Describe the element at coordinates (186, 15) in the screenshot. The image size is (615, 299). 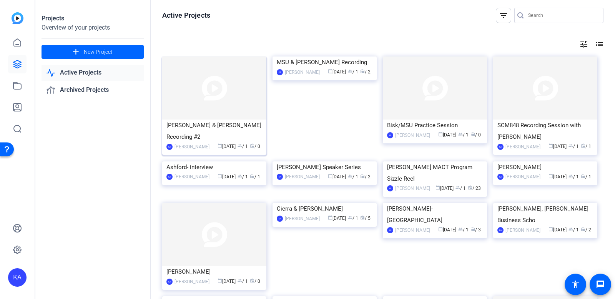
I see `h1: Active Projects` at that location.